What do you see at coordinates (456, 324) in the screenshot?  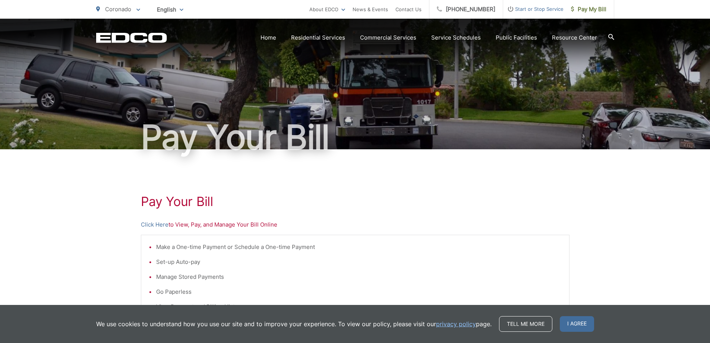 I see `a: privacy policy` at bounding box center [456, 324].